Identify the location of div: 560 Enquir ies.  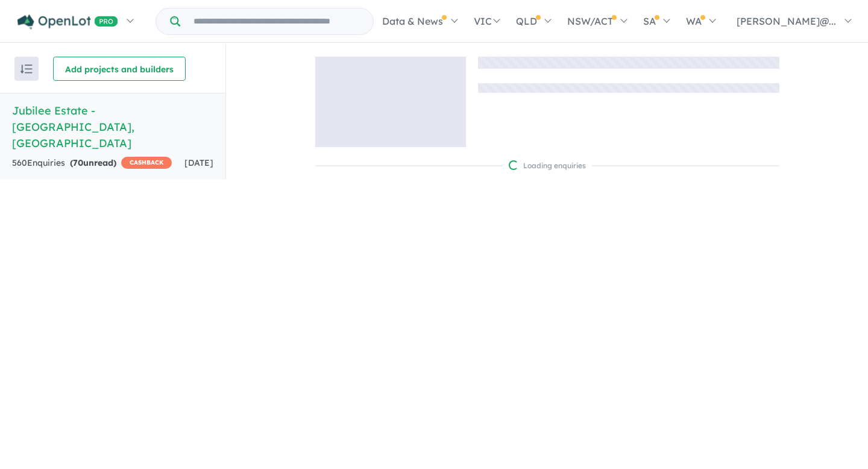
(92, 163).